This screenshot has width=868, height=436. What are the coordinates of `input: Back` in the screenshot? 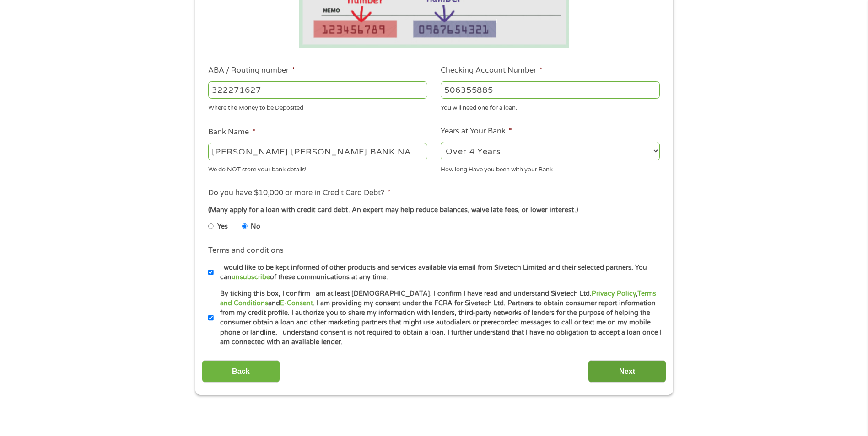 It's located at (240, 371).